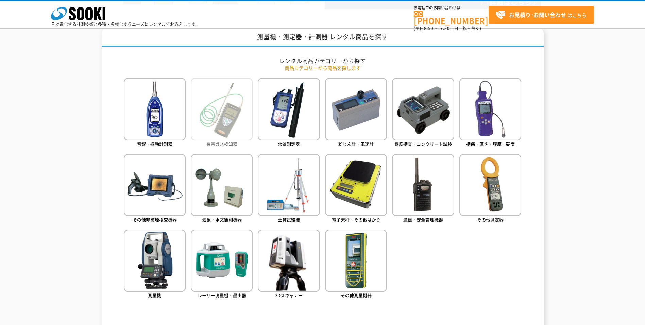  I want to click on img: 通信・安全管理機器, so click(423, 185).